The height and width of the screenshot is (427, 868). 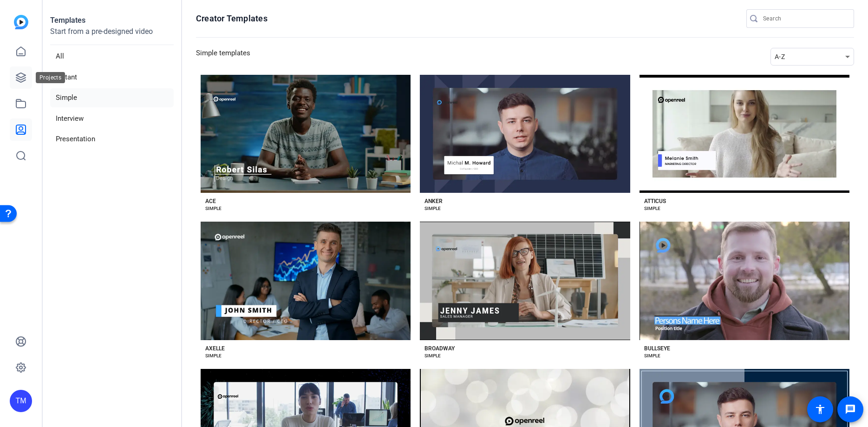 I want to click on input: Search, so click(x=805, y=19).